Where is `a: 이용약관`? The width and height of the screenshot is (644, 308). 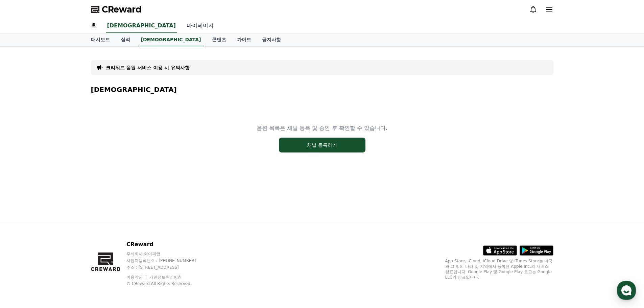 a: 이용약관 is located at coordinates (137, 277).